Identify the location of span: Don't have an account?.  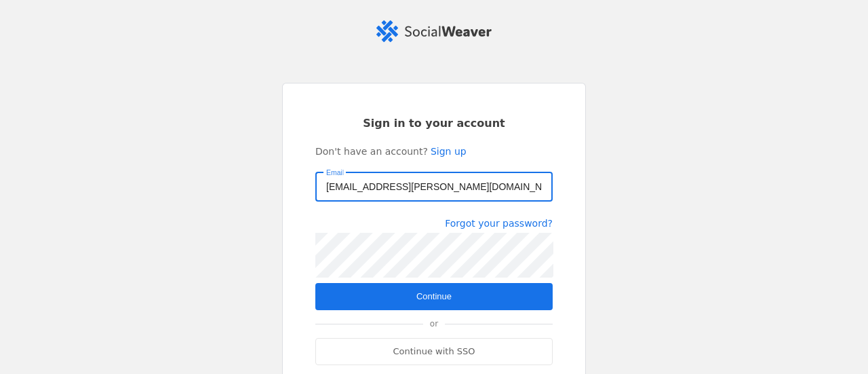
(371, 151).